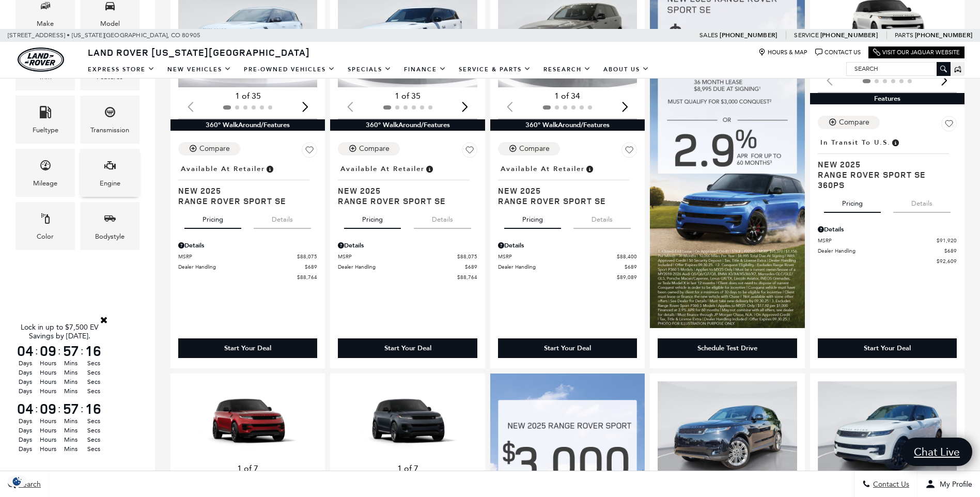  I want to click on div: Schedule Test Drive, so click(727, 348).